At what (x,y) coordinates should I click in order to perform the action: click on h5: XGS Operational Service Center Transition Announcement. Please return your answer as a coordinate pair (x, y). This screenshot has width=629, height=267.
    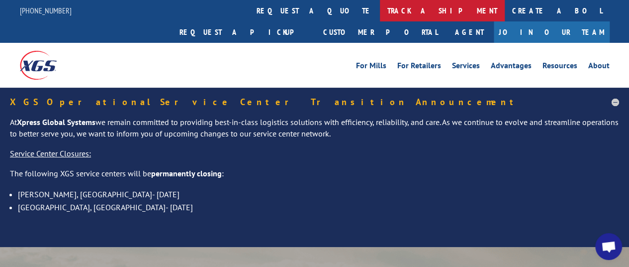
    Looking at the image, I should click on (314, 102).